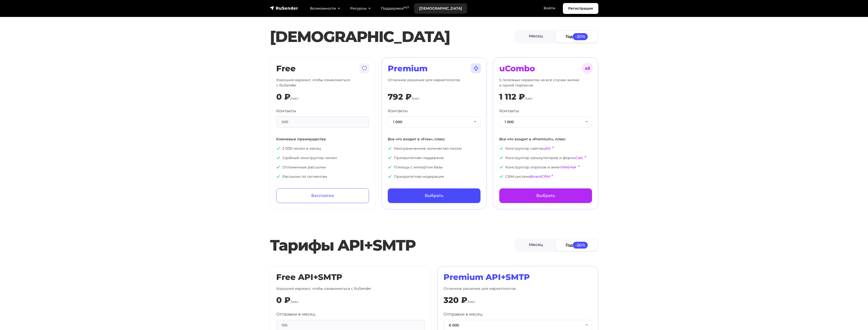  I want to click on a: uCalc, so click(578, 158).